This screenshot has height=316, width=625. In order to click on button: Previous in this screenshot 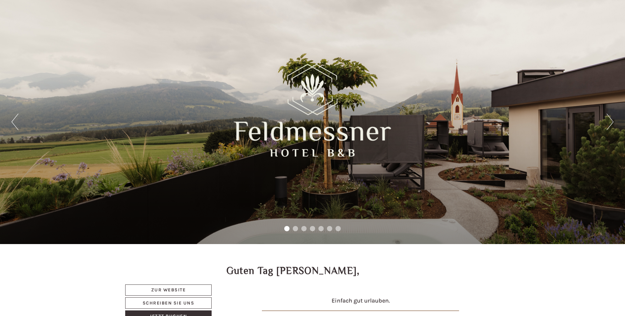, I will do `click(15, 122)`.